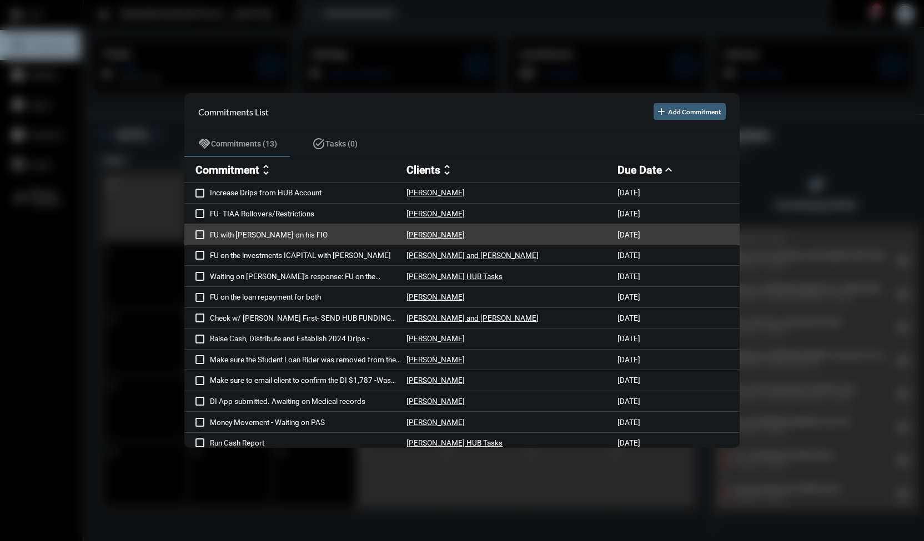 The image size is (924, 541). I want to click on p: Money Movement - Waiting on PAS, so click(308, 422).